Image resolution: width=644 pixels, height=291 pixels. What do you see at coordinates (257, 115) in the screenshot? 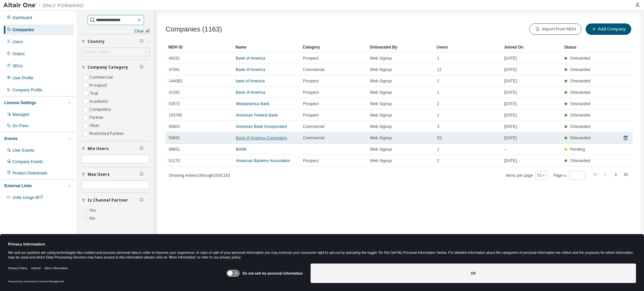
I see `a: American Federal Bank` at bounding box center [257, 115].